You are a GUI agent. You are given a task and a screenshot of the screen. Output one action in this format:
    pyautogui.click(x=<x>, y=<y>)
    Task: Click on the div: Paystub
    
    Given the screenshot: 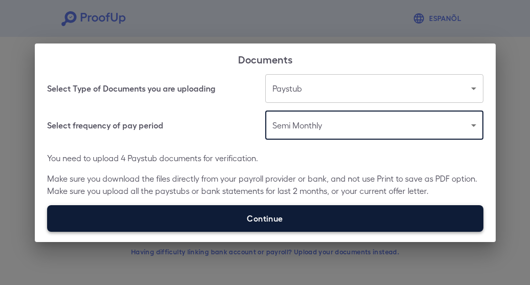 What is the action you would take?
    pyautogui.click(x=375, y=89)
    